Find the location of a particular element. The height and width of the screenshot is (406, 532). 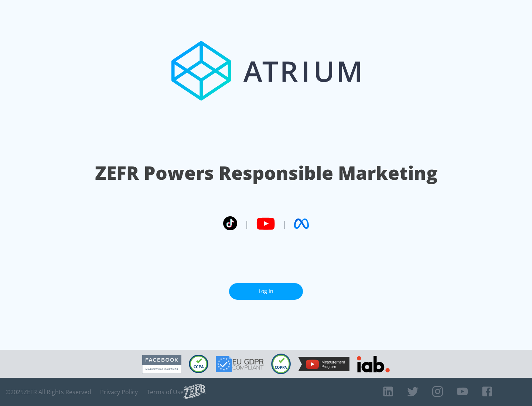

a: Log In is located at coordinates (266, 291).